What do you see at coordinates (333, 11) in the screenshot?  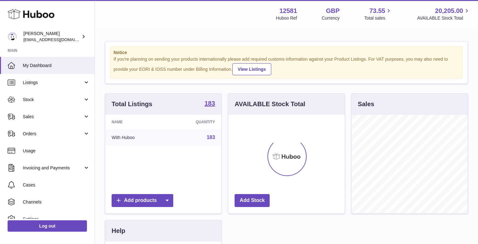 I see `strong: GBP` at bounding box center [333, 11].